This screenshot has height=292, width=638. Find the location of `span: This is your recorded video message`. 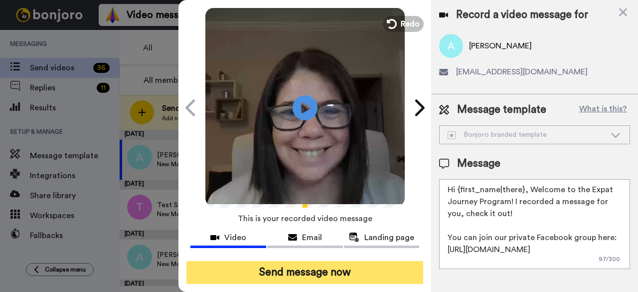

span: This is your recorded video message is located at coordinates (305, 218).